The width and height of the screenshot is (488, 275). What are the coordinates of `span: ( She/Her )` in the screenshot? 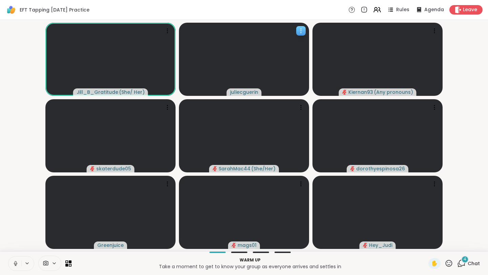 It's located at (263, 169).